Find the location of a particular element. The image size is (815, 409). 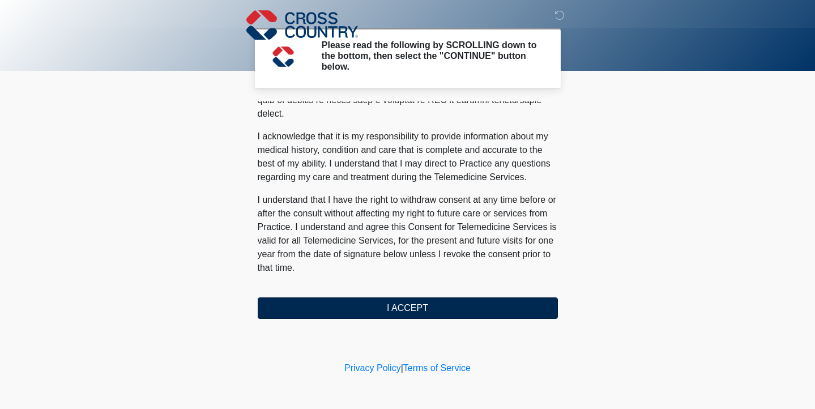

a: Privacy Policy is located at coordinates (373, 368).